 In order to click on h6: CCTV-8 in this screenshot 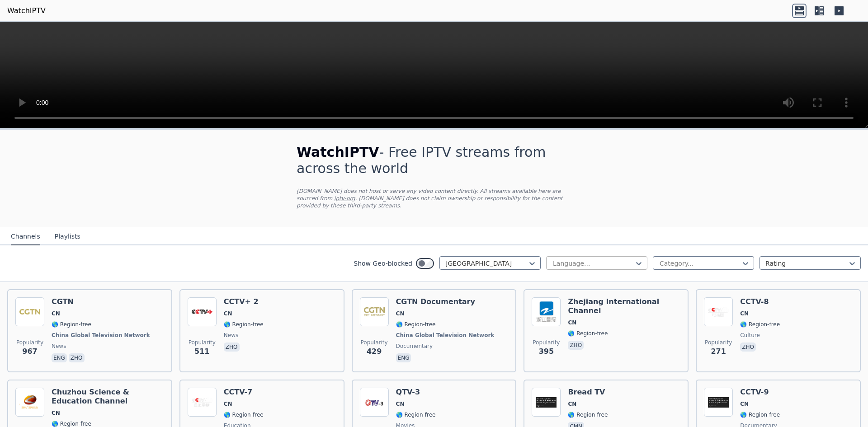, I will do `click(760, 302)`.